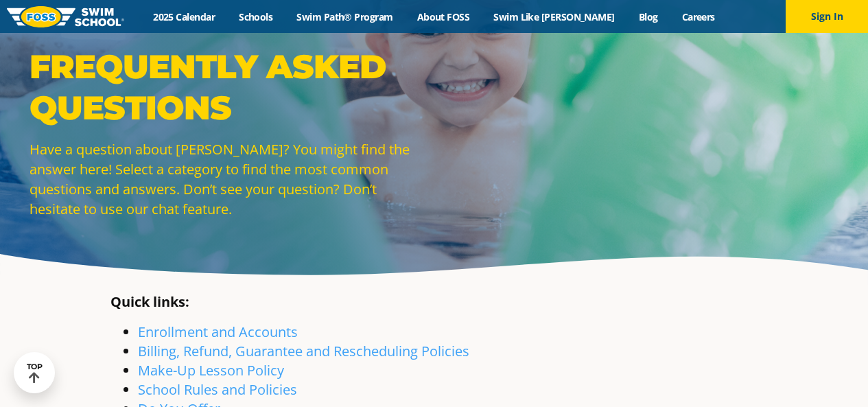 The width and height of the screenshot is (868, 407). What do you see at coordinates (303, 351) in the screenshot?
I see `a: Billing, Refund, Guarantee and Rescheduling Policies` at bounding box center [303, 351].